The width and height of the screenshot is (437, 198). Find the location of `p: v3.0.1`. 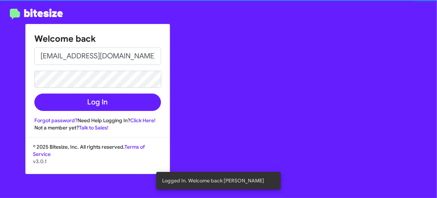

p: v3.0.1 is located at coordinates (98, 161).